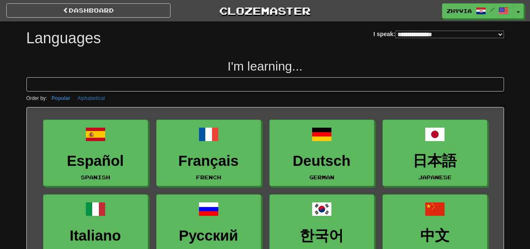  Describe the element at coordinates (96, 153) in the screenshot. I see `a: EspañolSpanish` at that location.